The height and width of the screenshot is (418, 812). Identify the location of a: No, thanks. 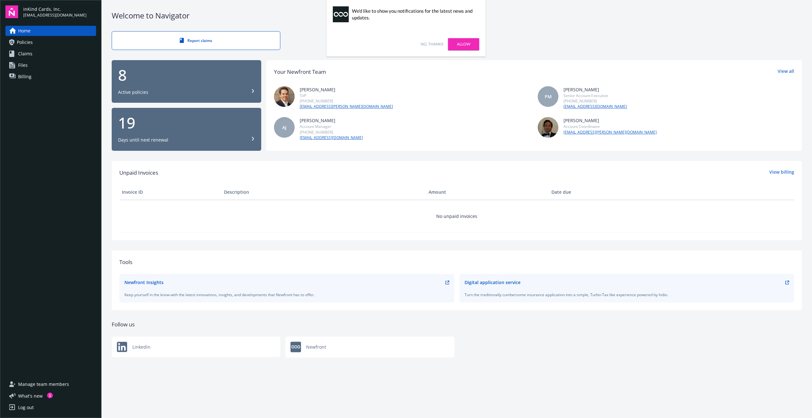
(432, 44).